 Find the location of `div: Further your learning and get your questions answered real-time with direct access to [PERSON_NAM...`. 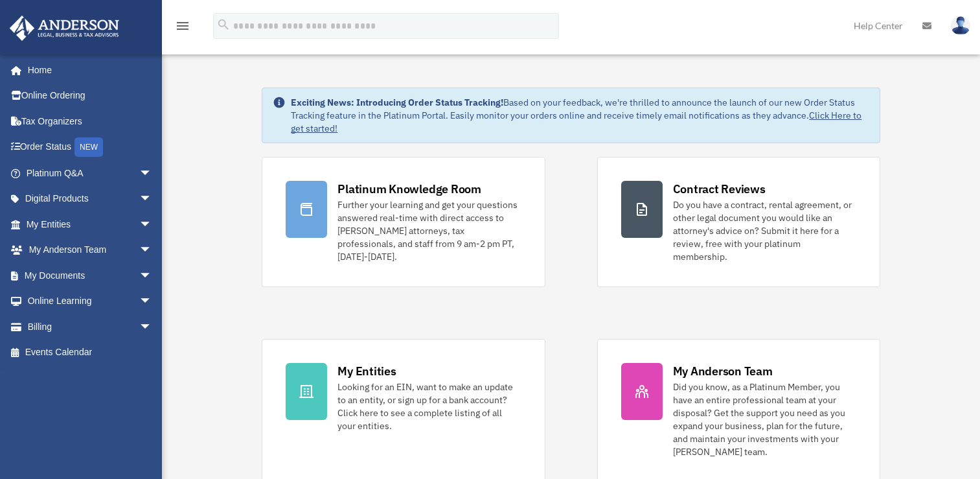

div: Further your learning and get your questions answered real-time with direct access to [PERSON_NAM... is located at coordinates (429, 231).